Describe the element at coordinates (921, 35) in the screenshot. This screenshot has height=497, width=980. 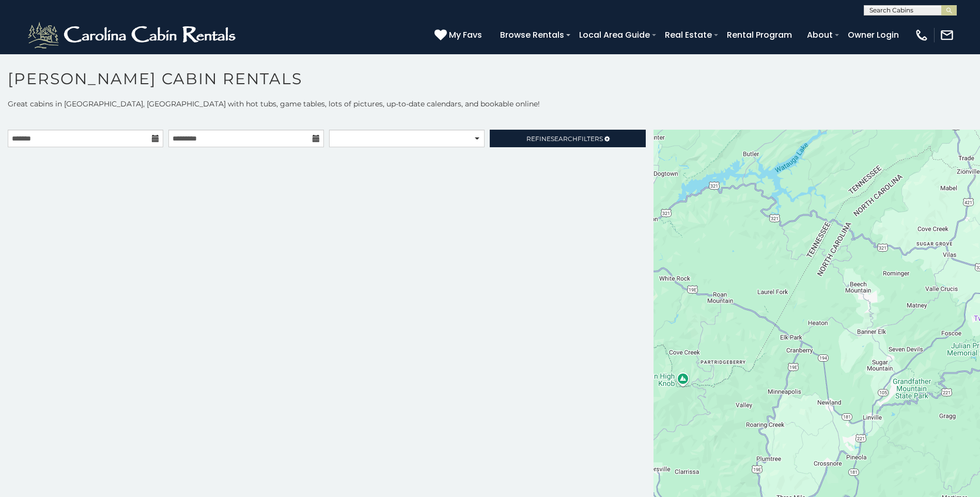
I see `img: phone-regular-white.png` at that location.